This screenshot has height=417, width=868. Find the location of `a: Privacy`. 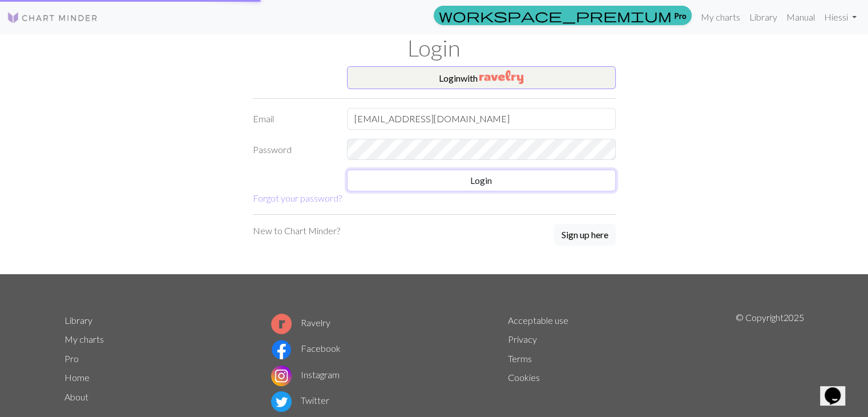

a: Privacy is located at coordinates (522, 338).